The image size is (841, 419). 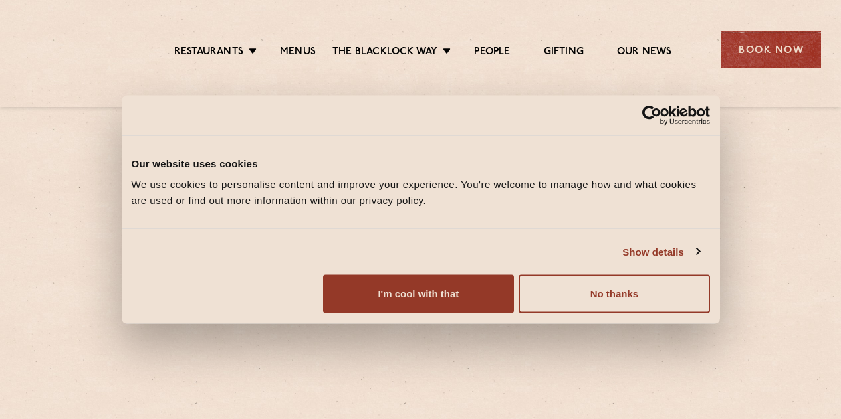 What do you see at coordinates (771, 49) in the screenshot?
I see `div: Book Now` at bounding box center [771, 49].